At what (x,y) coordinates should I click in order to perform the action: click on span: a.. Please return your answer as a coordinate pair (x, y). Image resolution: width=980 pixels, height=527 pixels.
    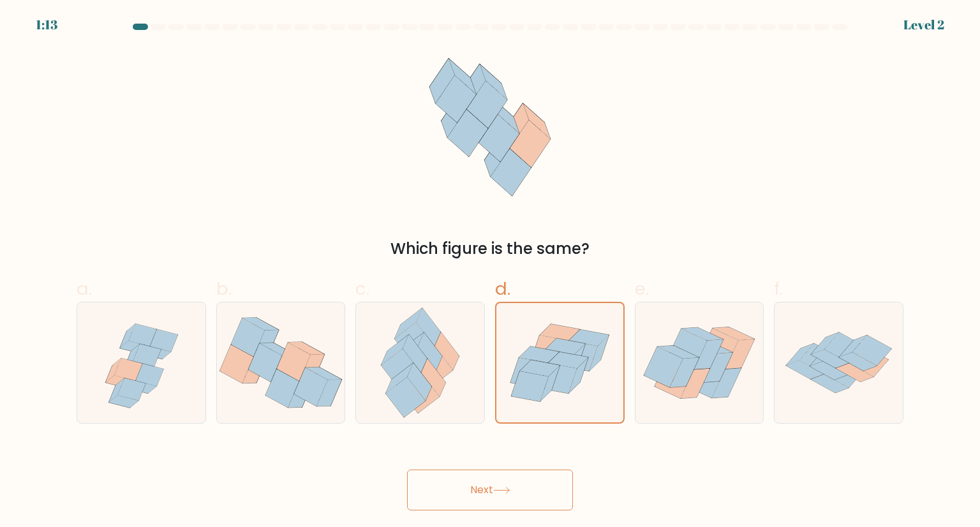
    Looking at the image, I should click on (84, 288).